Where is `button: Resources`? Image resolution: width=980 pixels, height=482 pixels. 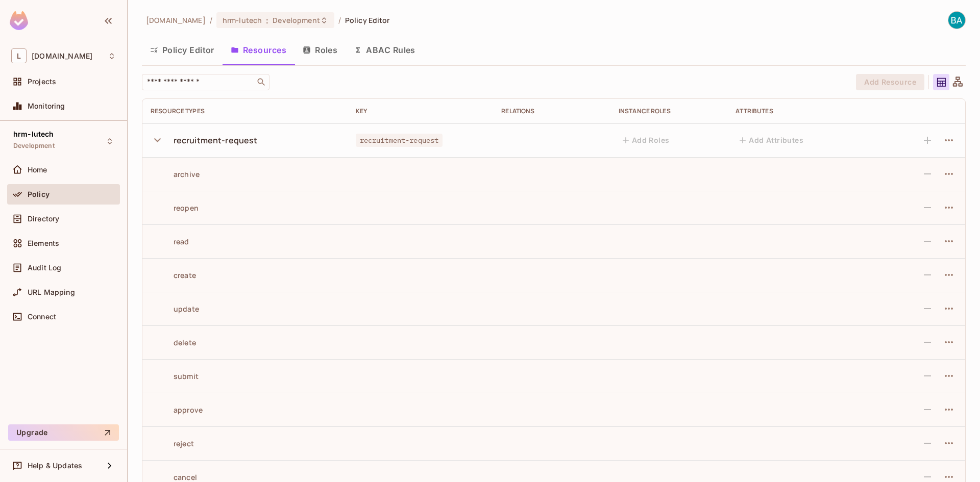 button: Resources is located at coordinates (258, 50).